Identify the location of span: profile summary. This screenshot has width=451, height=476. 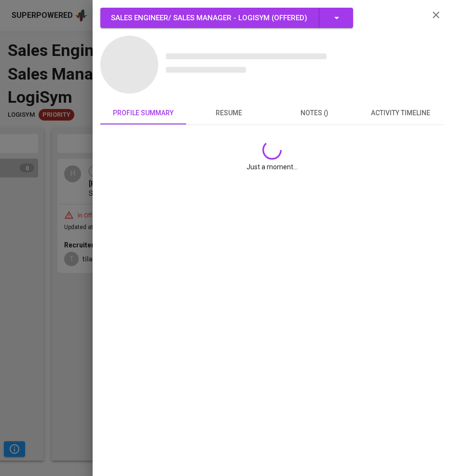
(143, 113).